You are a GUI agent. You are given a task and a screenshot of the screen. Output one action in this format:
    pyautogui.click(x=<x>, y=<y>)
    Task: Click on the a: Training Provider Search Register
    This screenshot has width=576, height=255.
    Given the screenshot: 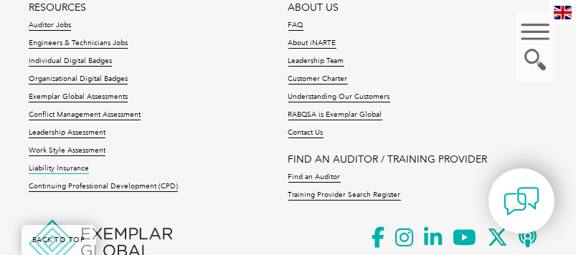 What is the action you would take?
    pyautogui.click(x=344, y=196)
    